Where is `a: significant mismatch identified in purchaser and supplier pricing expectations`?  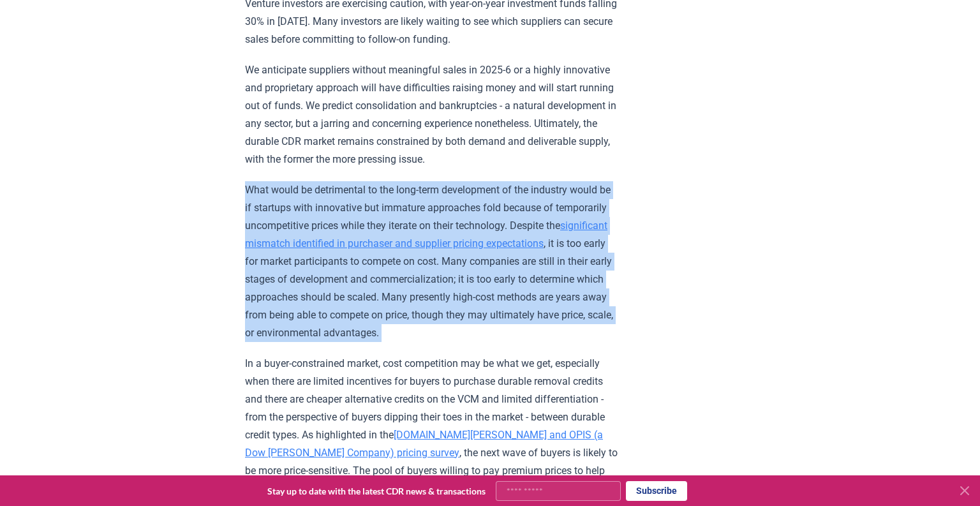
a: significant mismatch identified in purchaser and supplier pricing expectations is located at coordinates (426, 234).